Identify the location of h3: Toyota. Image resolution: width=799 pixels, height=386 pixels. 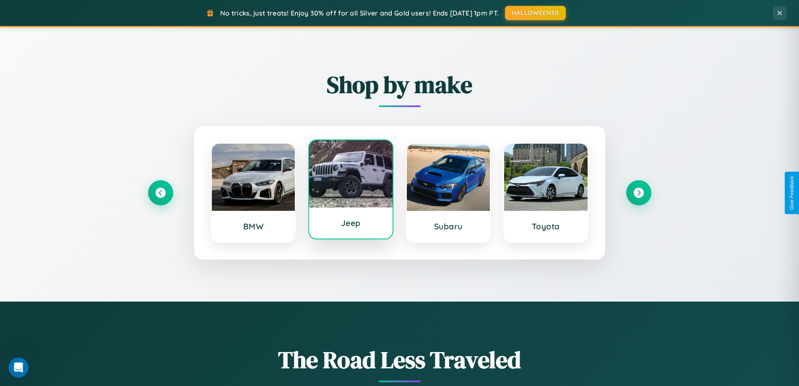
(546, 226).